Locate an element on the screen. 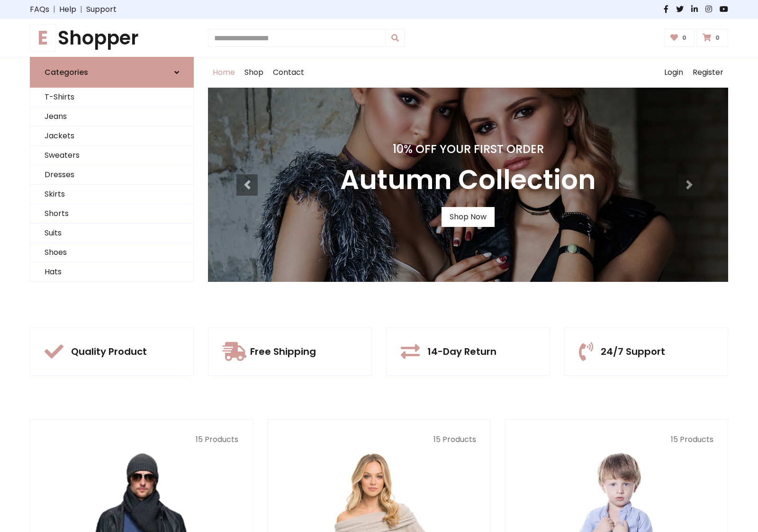 The image size is (758, 532). a: FAQs is located at coordinates (39, 10).